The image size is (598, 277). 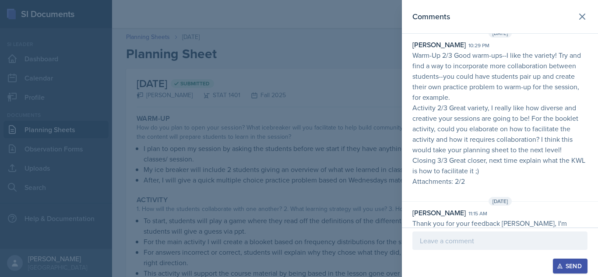 I want to click on p: Activity 2/3 Great variety, I really like how diverse and creative your sessions are going to be!..., so click(x=500, y=129).